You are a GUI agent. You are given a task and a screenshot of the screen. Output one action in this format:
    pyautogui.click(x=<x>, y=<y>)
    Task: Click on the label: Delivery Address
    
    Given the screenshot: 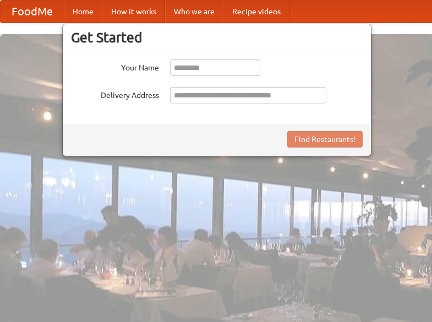 What is the action you would take?
    pyautogui.click(x=115, y=94)
    